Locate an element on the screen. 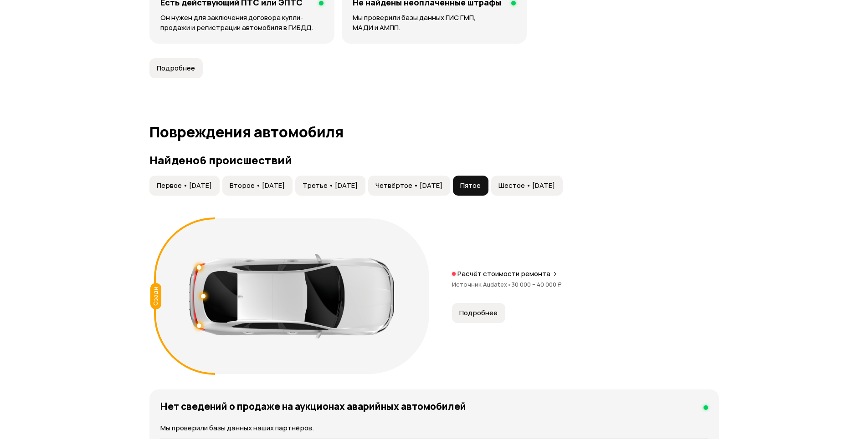 The height and width of the screenshot is (439, 868). span: Пятое is located at coordinates (470, 186).